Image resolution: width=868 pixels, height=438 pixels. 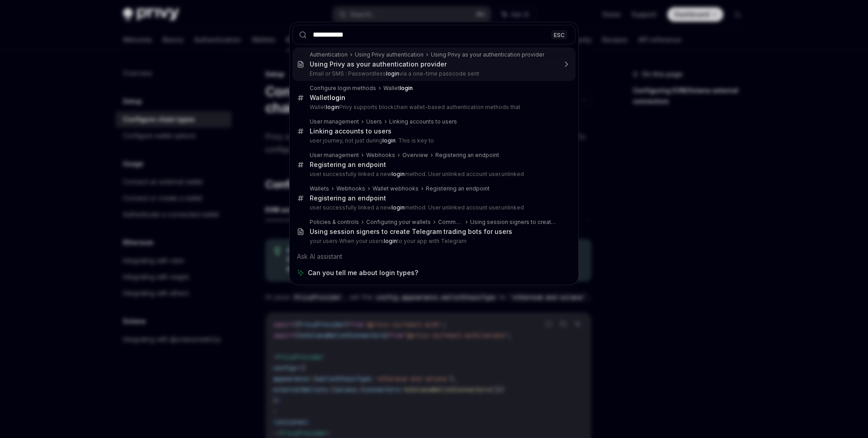 What do you see at coordinates (415, 155) in the screenshot?
I see `div: Overview` at bounding box center [415, 155].